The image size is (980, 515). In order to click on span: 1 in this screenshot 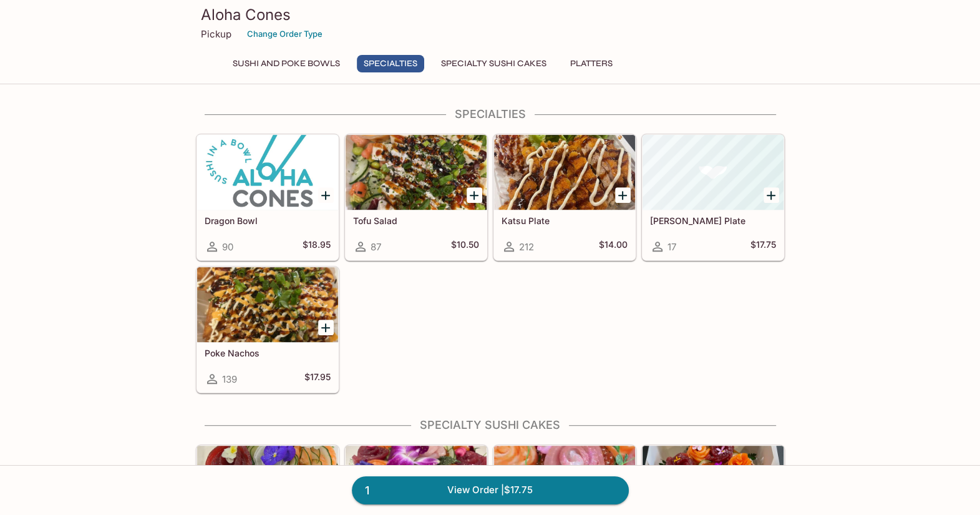, I will do `click(367, 490)`.